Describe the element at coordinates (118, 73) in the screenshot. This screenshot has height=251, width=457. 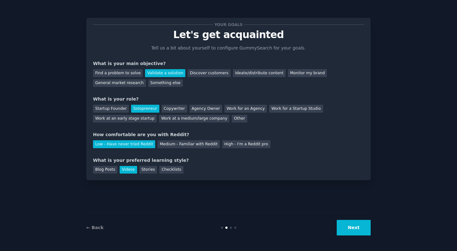
I see `div: Find a problem to solve` at that location.